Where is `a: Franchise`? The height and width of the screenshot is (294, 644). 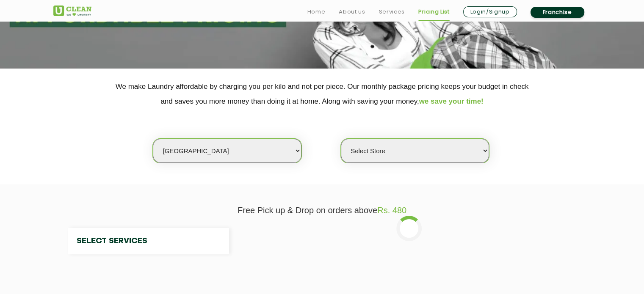
a: Franchise is located at coordinates (557, 12).